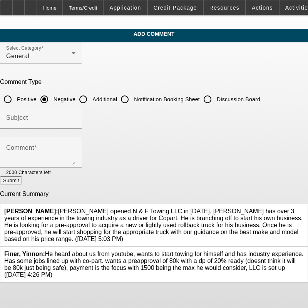 The width and height of the screenshot is (308, 308). Describe the element at coordinates (23, 48) in the screenshot. I see `mat-label: Select Category` at that location.